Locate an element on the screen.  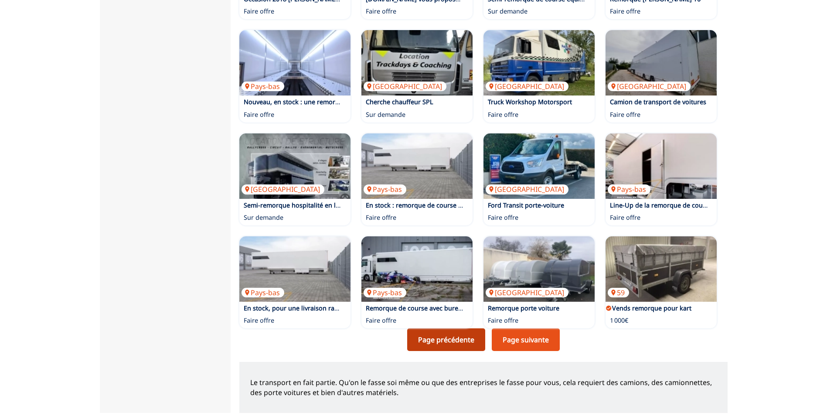
a: Vends remorque pour kart is located at coordinates (652, 308).